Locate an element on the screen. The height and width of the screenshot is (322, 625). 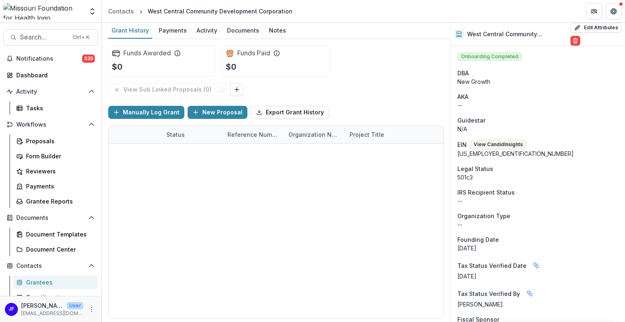
span: Guidestar is located at coordinates (471, 120).